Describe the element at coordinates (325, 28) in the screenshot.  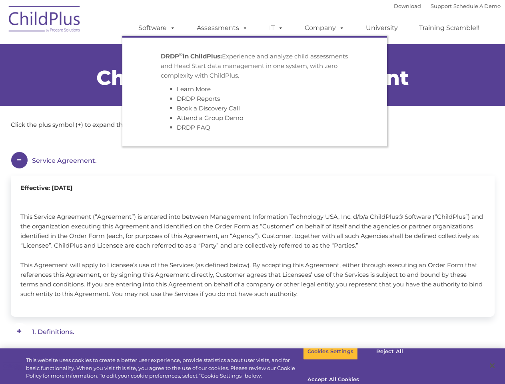
I see `a: Company` at that location.